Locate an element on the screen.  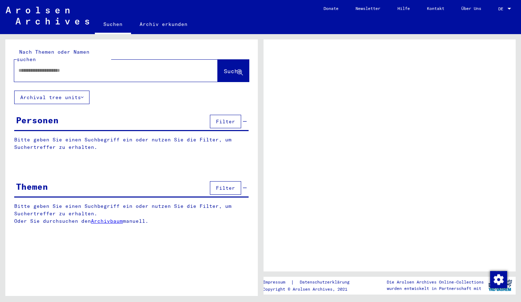
span: DE is located at coordinates (502, 9).